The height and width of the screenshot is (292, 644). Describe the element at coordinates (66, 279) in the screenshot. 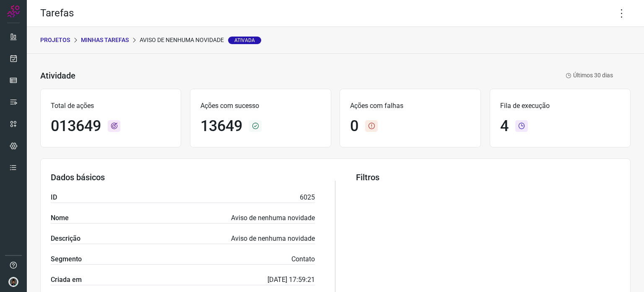

I see `label: Criada em` at that location.